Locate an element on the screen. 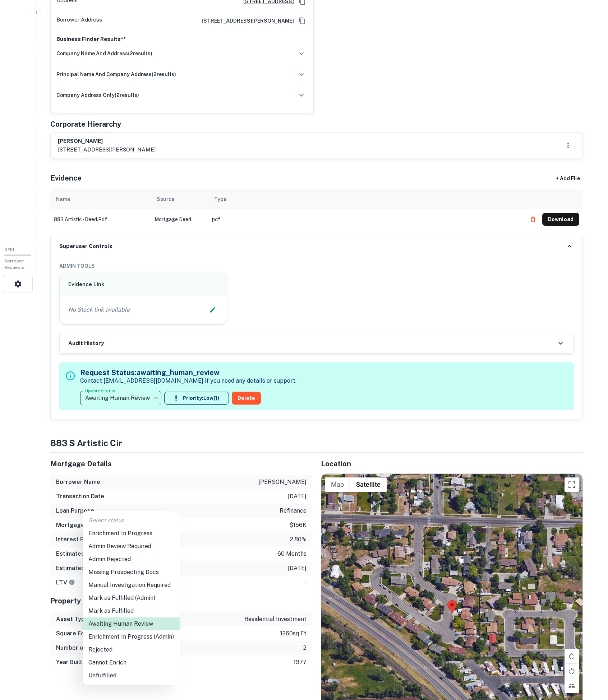 The width and height of the screenshot is (608, 700). li: Awaiting Human Review is located at coordinates (131, 624).